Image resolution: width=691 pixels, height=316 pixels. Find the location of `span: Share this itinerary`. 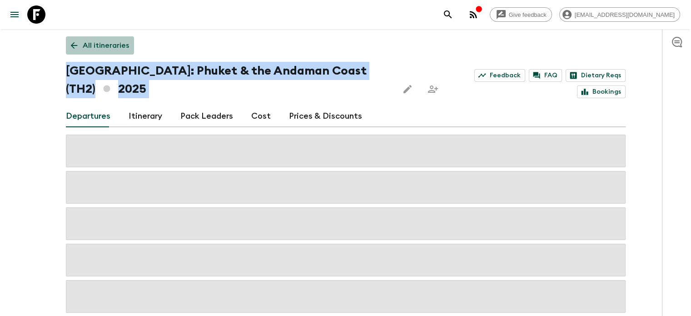

span: Share this itinerary is located at coordinates (433, 89).